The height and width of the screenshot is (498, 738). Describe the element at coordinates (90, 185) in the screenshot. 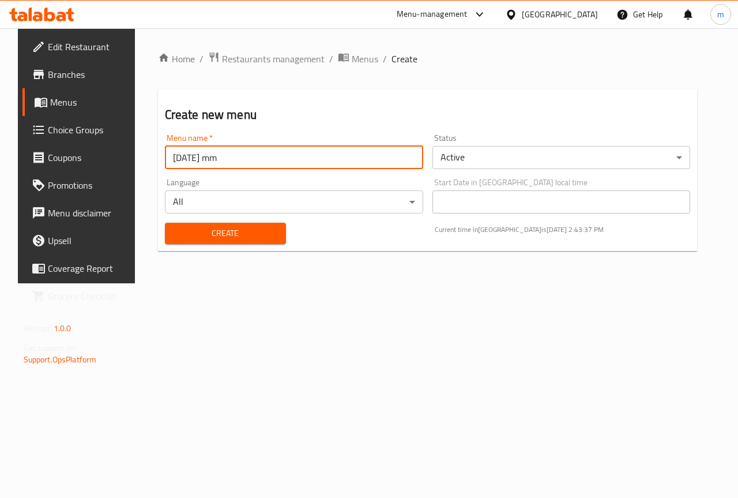

I see `span: Promotions` at that location.